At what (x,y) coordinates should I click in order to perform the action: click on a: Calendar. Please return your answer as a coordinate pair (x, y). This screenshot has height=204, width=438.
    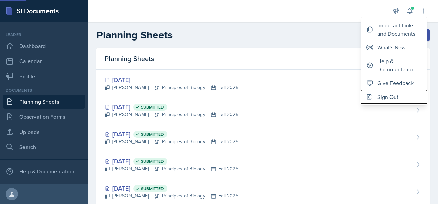
    Looking at the image, I should click on (44, 61).